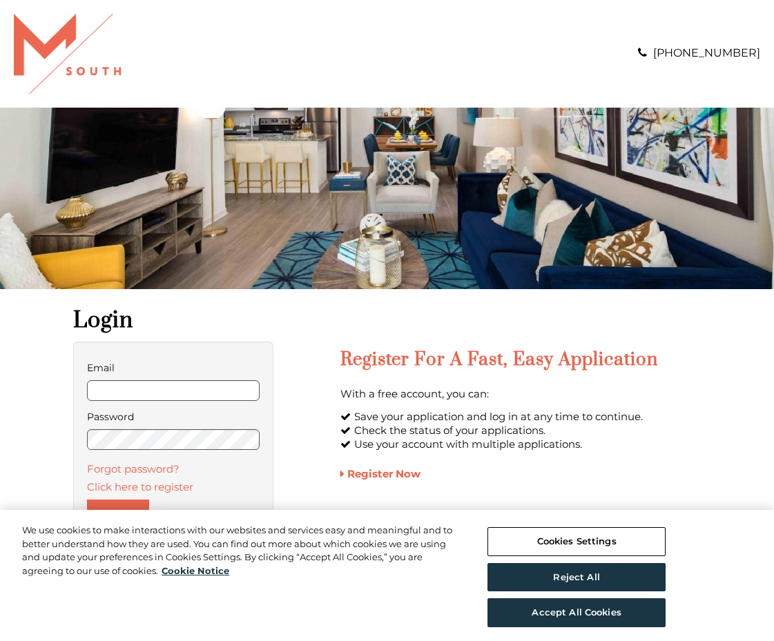 Image resolution: width=774 pixels, height=641 pixels. Describe the element at coordinates (521, 445) in the screenshot. I see `li: Use your account with multiple applications.` at that location.